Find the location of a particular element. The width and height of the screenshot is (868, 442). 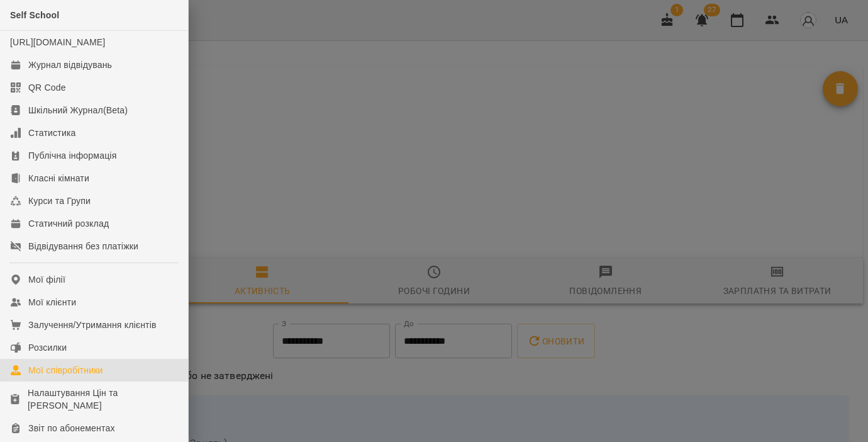

div: QR Code is located at coordinates (47, 87).